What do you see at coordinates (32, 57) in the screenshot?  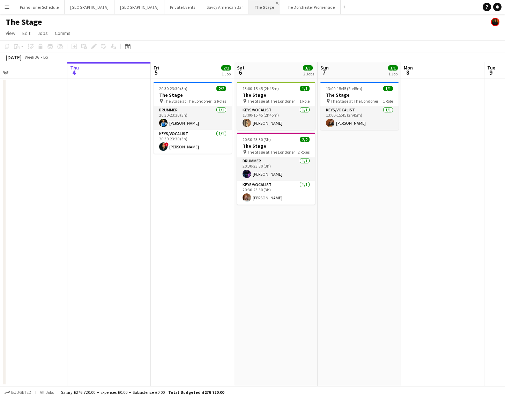 I see `span: Week 36` at bounding box center [32, 57].